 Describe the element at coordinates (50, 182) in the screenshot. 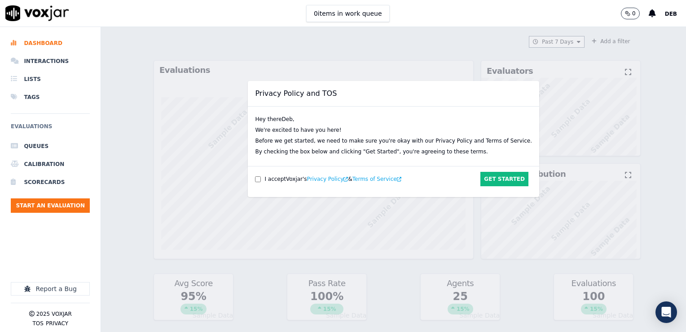

I see `li: Scorecards` at that location.